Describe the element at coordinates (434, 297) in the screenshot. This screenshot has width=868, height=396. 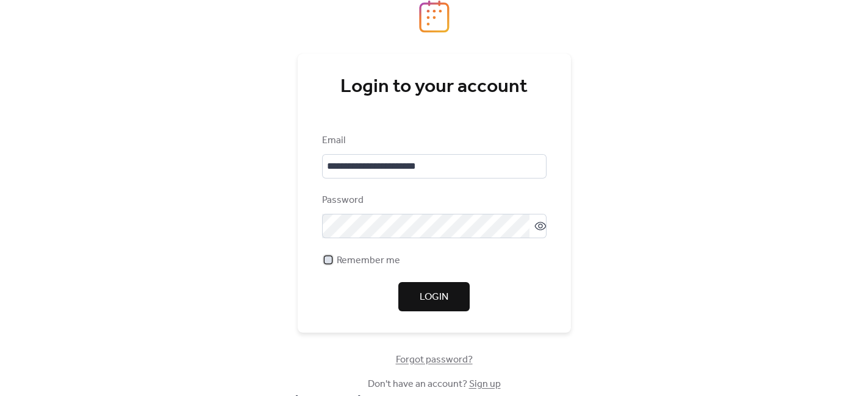
I see `button: Login` at that location.